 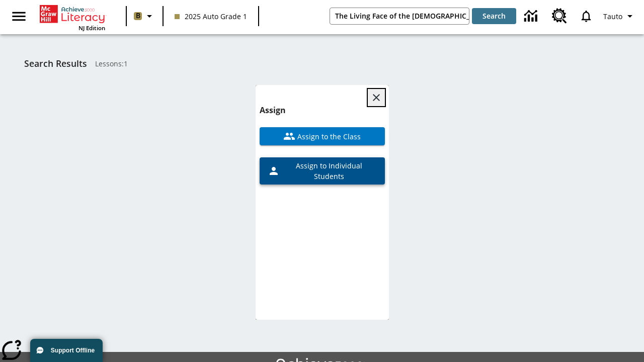 I want to click on span: Lessons : 1, so click(x=111, y=64).